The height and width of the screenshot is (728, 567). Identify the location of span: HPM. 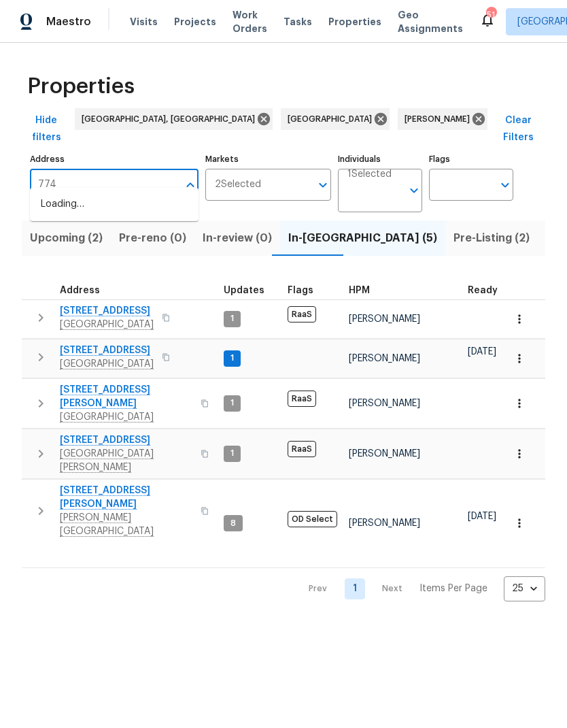
(359, 290).